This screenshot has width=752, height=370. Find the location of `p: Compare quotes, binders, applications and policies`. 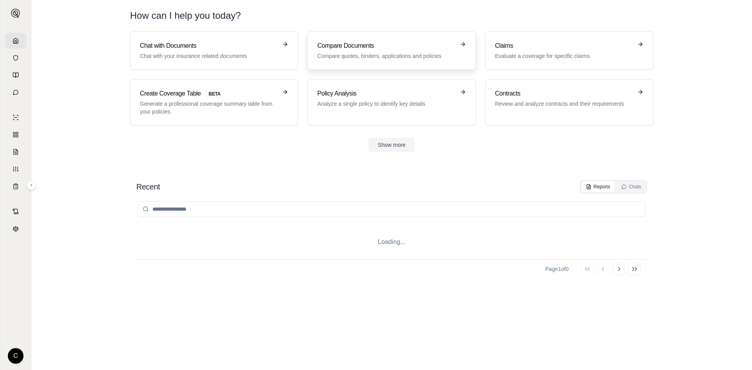

p: Compare quotes, binders, applications and policies is located at coordinates (386, 56).